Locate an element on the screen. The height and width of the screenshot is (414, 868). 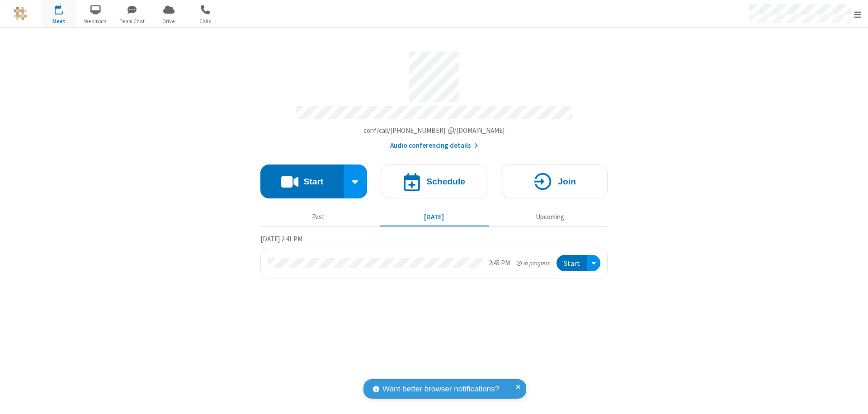
section: Today's Meetings is located at coordinates (434, 257).